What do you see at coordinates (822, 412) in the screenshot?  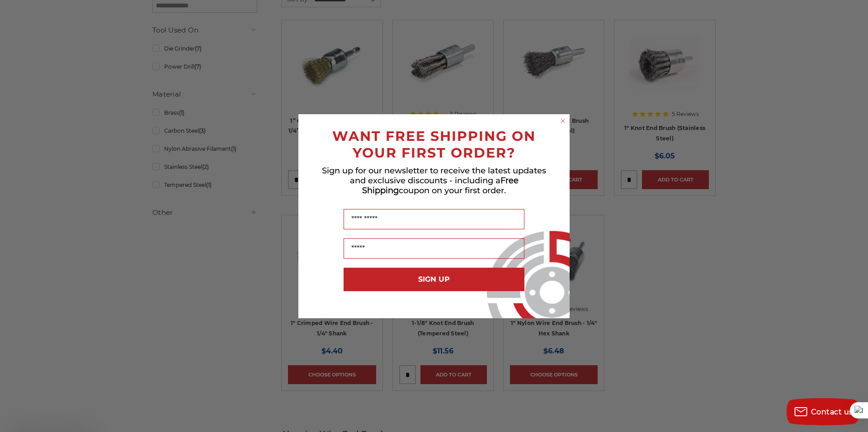 I see `button: Contact us` at bounding box center [822, 412].